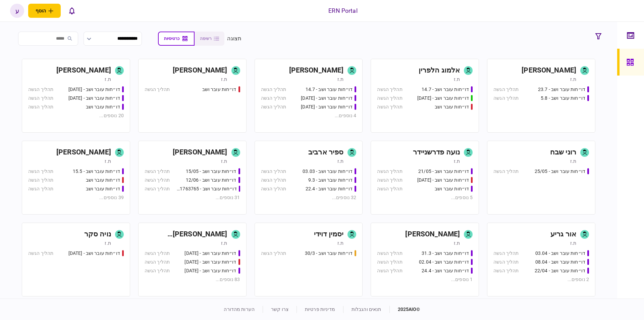 The height and width of the screenshot is (320, 644). I want to click on button: ע, so click(17, 11).